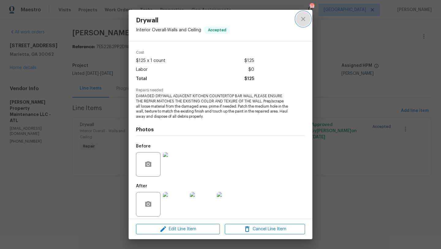  What do you see at coordinates (221, 130) in the screenshot?
I see `h4: Photos` at bounding box center [221, 130].